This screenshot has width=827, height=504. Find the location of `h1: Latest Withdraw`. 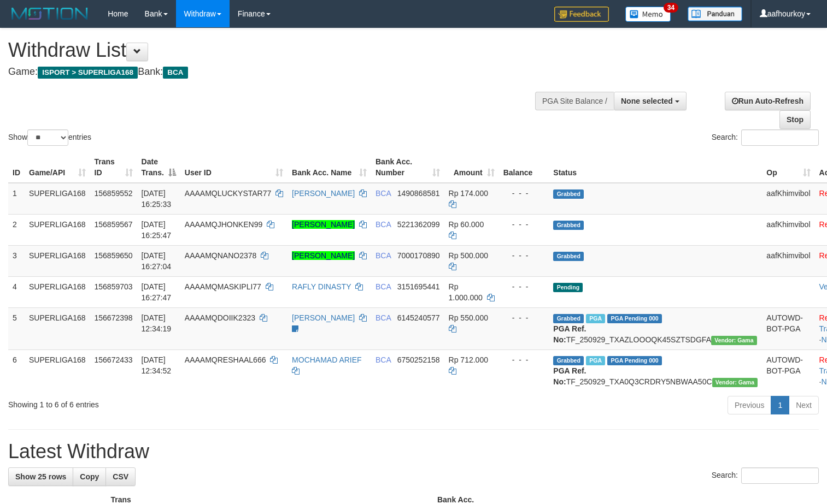

h1: Latest Withdraw is located at coordinates (414, 451).